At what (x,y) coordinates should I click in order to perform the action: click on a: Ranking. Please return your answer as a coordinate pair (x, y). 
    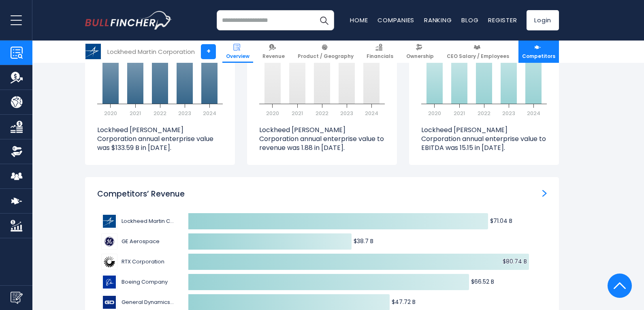
    Looking at the image, I should click on (438, 20).